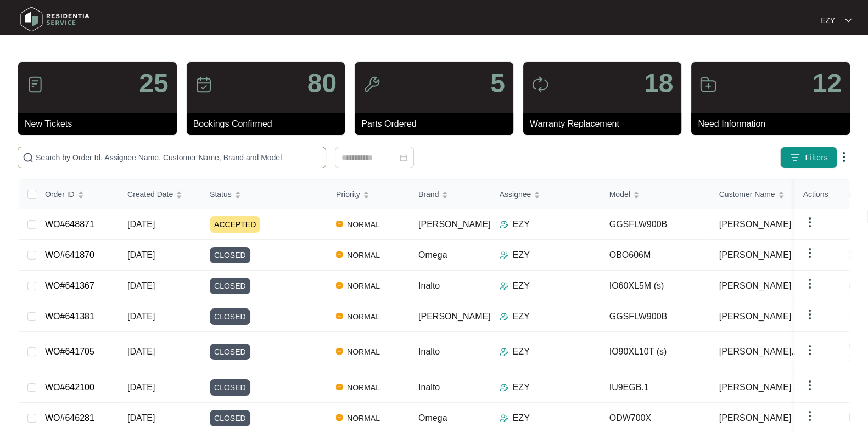  I want to click on span: Brand, so click(428, 194).